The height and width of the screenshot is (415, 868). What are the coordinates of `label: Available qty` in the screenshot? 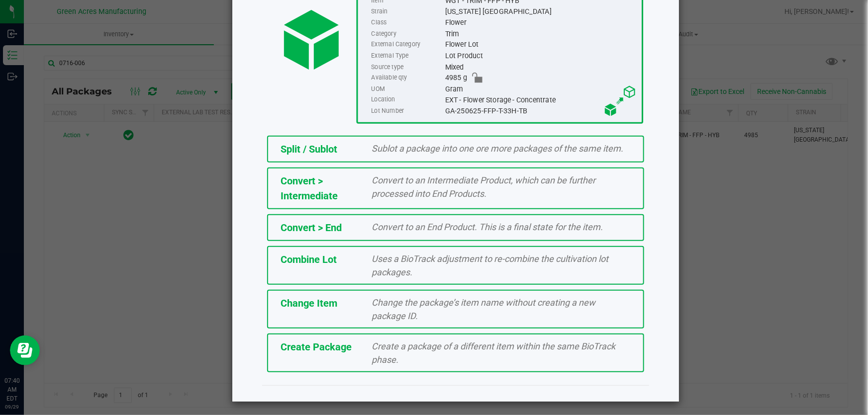 It's located at (407, 78).